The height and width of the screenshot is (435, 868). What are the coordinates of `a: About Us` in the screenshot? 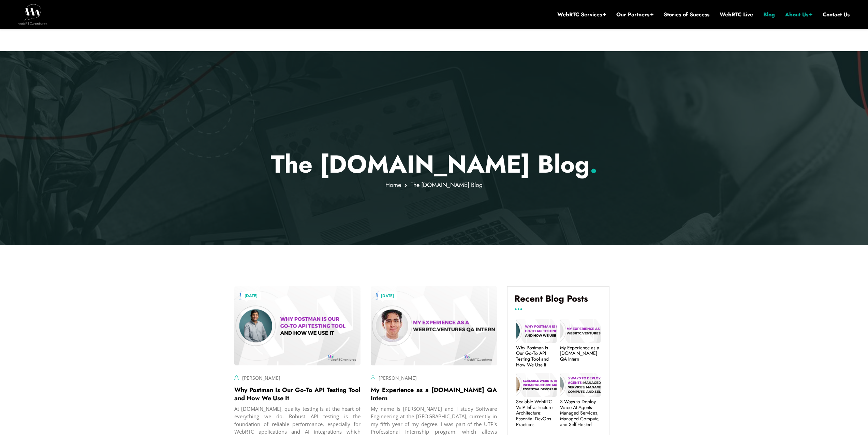 It's located at (799, 15).